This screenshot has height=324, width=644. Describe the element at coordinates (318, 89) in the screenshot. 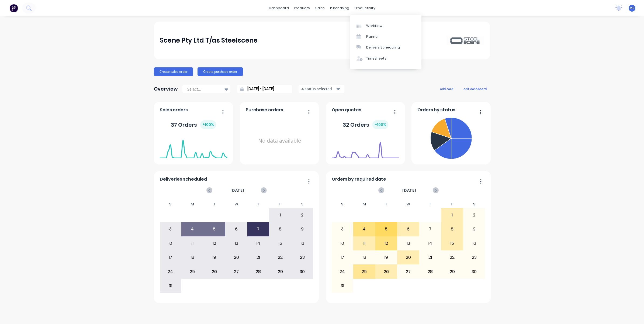

I see `div: 4 status selected` at that location.